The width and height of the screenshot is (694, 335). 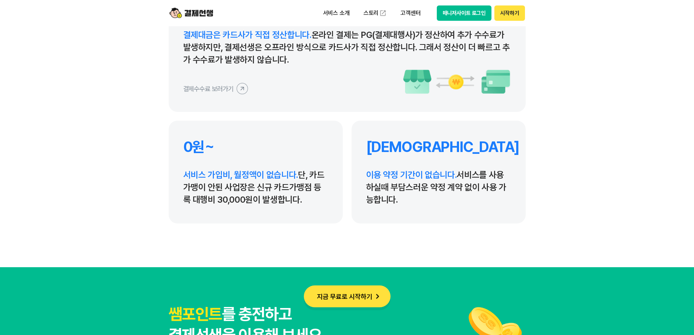 I want to click on p: 온라인 결제는 PG(결제대행사)가 정산하여 추가 수수료가 발생하지만, 결제선생은 오프라인 방식으로 카드사가 직접 정산합니다. 그래서 정산이 더 빠르고 추가 수수료가 발생하지 ..., so click(x=347, y=47).